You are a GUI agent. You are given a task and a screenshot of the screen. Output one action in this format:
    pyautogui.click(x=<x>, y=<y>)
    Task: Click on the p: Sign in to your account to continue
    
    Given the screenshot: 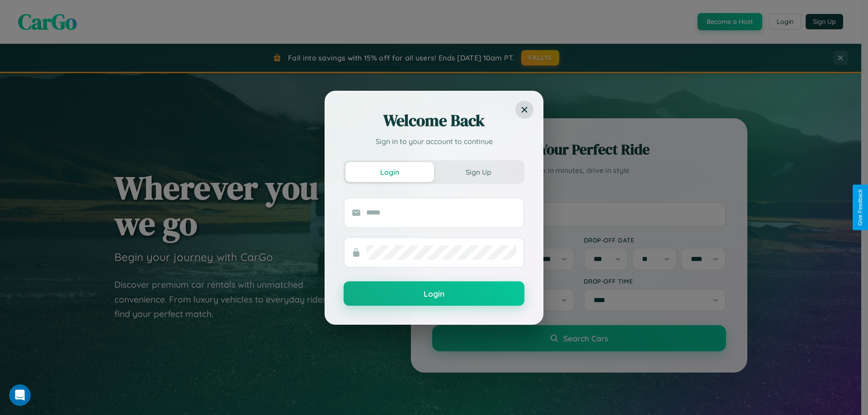 What is the action you would take?
    pyautogui.click(x=434, y=141)
    